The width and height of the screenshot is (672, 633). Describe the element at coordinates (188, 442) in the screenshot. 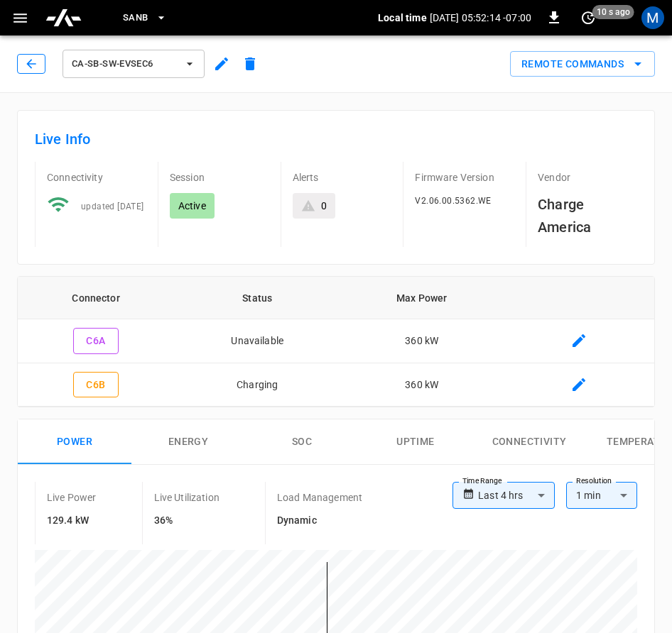

I see `button: Energy` at that location.